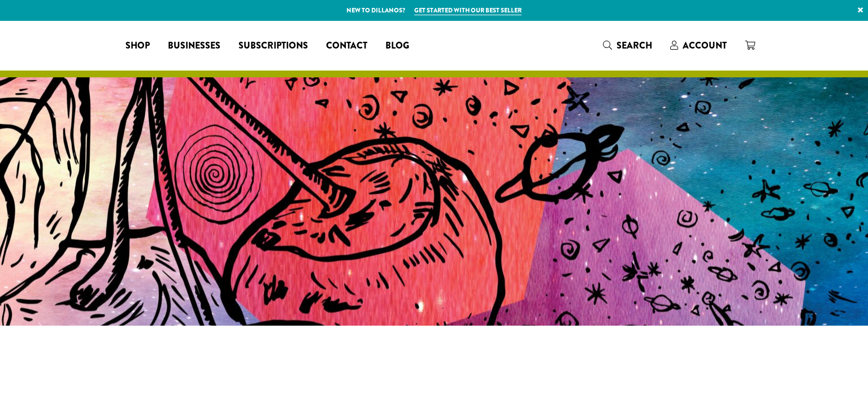 This screenshot has width=868, height=412. What do you see at coordinates (634, 45) in the screenshot?
I see `span: Search` at bounding box center [634, 45].